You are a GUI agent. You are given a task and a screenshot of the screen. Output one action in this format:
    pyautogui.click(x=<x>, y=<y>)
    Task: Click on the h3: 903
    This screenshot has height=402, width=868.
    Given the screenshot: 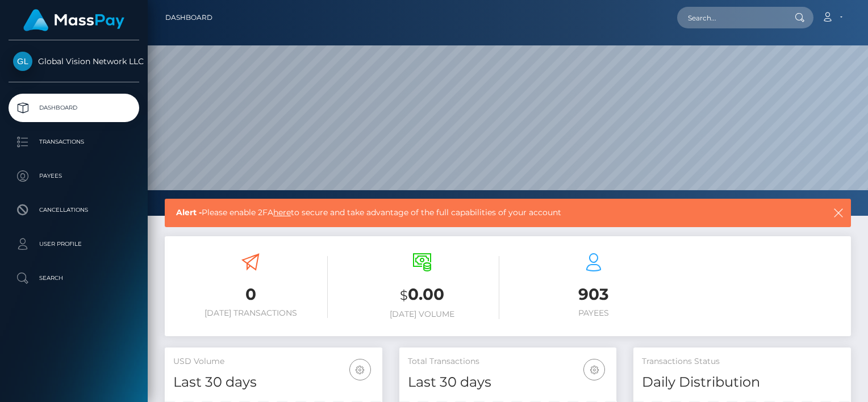 What is the action you would take?
    pyautogui.click(x=593, y=294)
    